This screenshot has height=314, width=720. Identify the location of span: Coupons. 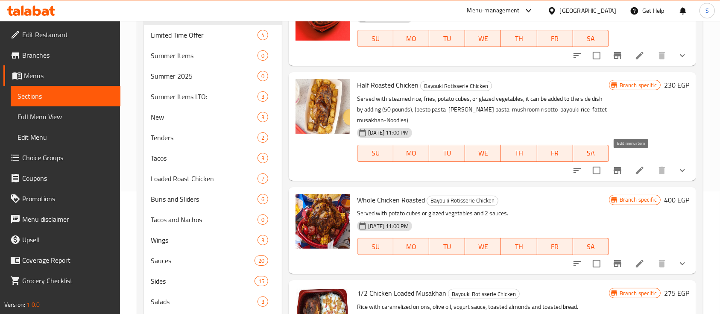
(68, 178).